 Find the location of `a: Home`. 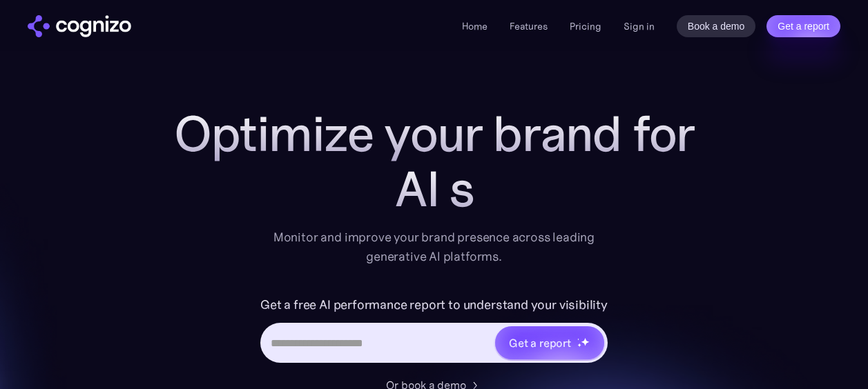

a: Home is located at coordinates (475, 26).